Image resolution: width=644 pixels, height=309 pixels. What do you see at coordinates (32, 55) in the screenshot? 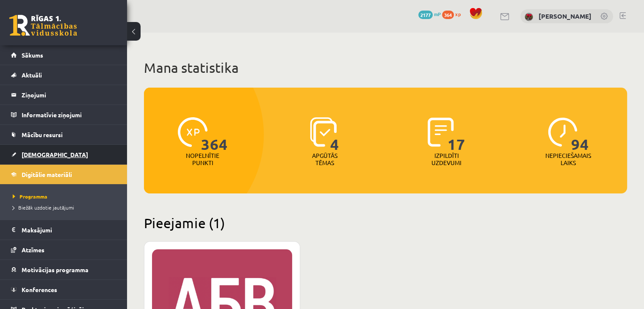
I see `span: Sākums` at bounding box center [32, 55].